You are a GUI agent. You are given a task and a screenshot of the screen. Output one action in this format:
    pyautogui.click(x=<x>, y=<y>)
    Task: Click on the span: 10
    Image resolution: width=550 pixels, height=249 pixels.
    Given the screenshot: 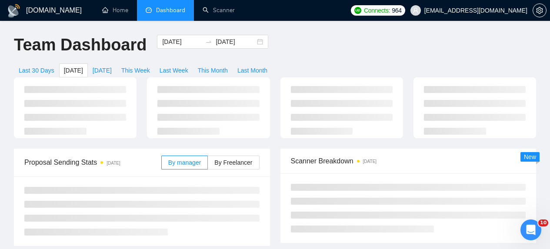 What is the action you would take?
    pyautogui.click(x=543, y=223)
    